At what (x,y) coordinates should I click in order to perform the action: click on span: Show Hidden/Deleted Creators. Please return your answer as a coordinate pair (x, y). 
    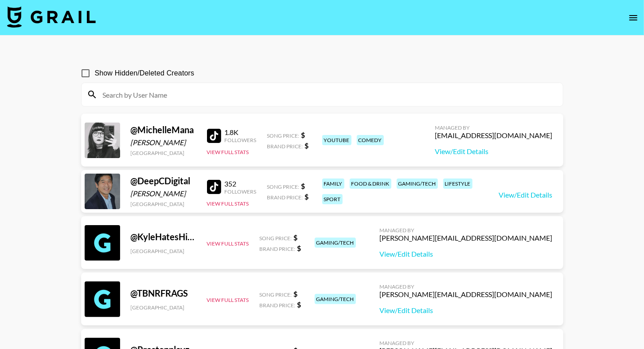
    Looking at the image, I should click on (144, 73).